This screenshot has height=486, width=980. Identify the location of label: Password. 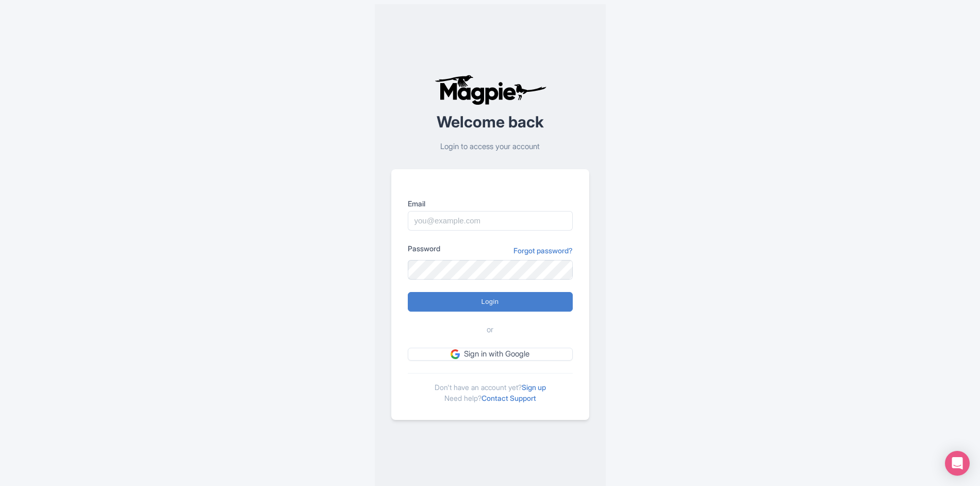
(424, 248).